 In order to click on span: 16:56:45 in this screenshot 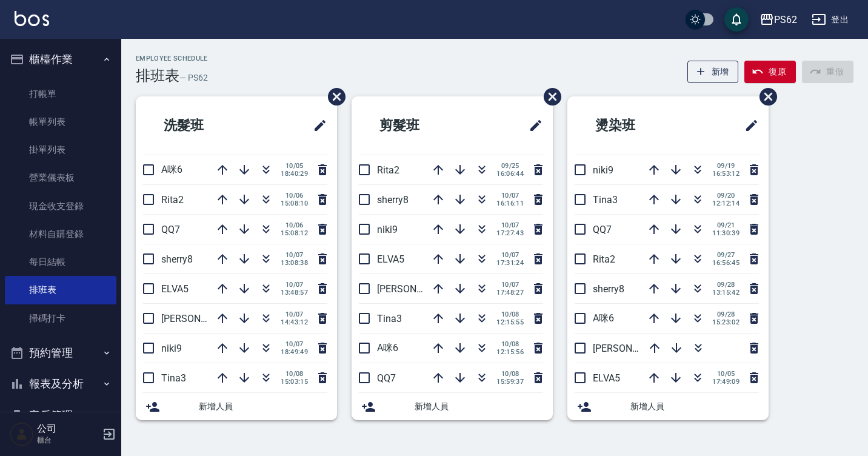, I will do `click(726, 263)`.